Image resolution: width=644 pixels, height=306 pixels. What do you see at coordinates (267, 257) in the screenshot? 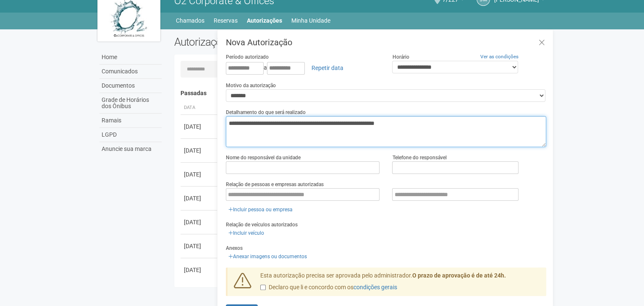
I see `a: Anexar imagens ou documentos` at bounding box center [267, 257].